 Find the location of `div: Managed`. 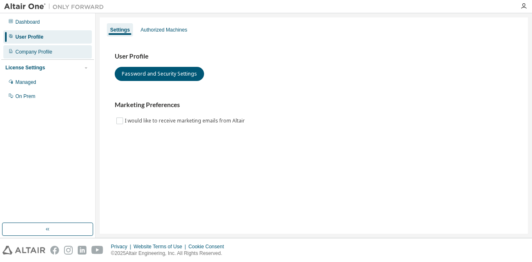

div: Managed is located at coordinates (26, 82).